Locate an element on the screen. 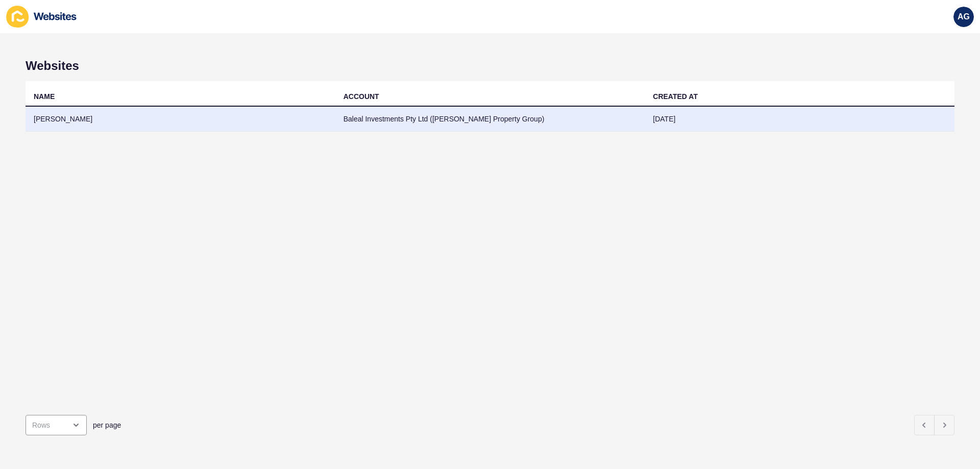  div: ACCOUNT is located at coordinates (361, 97).